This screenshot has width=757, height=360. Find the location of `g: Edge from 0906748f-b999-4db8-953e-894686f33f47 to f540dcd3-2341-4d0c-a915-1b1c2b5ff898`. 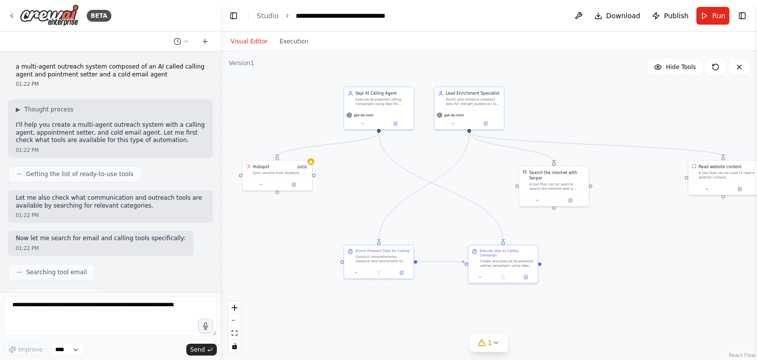

g: Edge from 0906748f-b999-4db8-953e-894686f33f47 to f540dcd3-2341-4d0c-a915-1b1c2b5ff898 is located at coordinates (328, 144).